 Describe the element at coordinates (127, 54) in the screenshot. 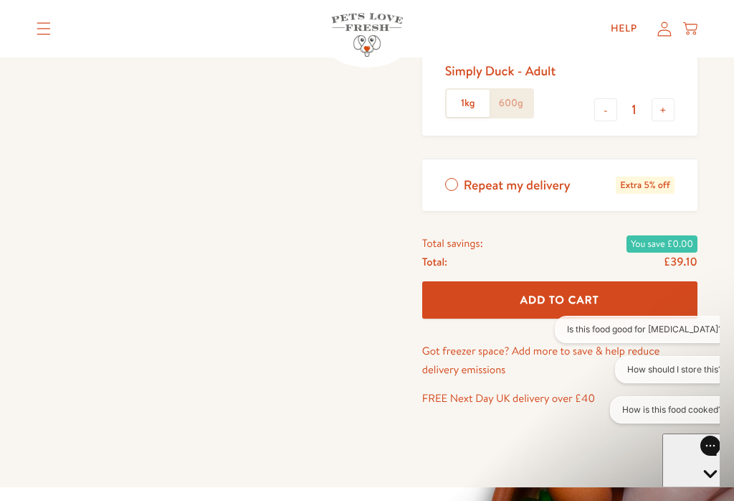

I see `button: How should I store this?` at that location.